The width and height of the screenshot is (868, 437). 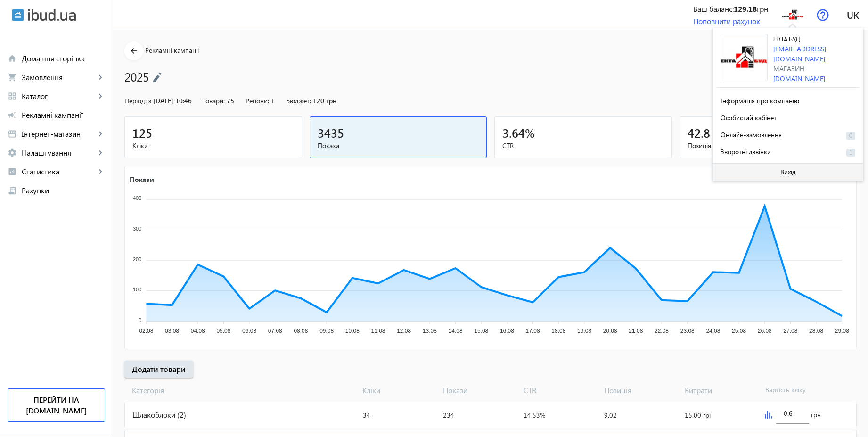 I want to click on button: Онлайн-замовлення0, so click(x=788, y=134).